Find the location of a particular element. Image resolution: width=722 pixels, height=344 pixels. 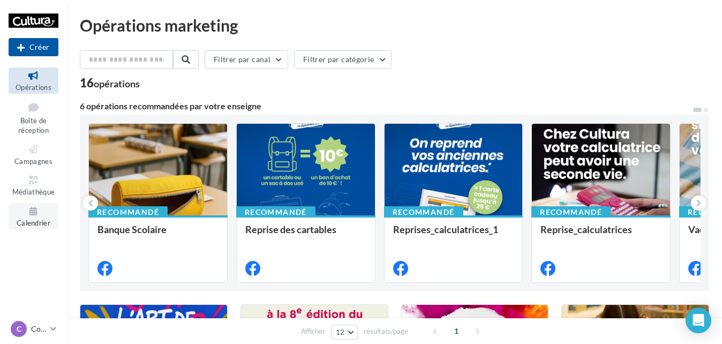

a: Opérations is located at coordinates (33, 80).